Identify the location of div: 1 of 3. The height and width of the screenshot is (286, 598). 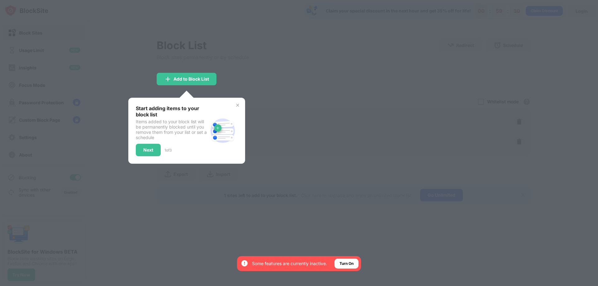
(168, 150).